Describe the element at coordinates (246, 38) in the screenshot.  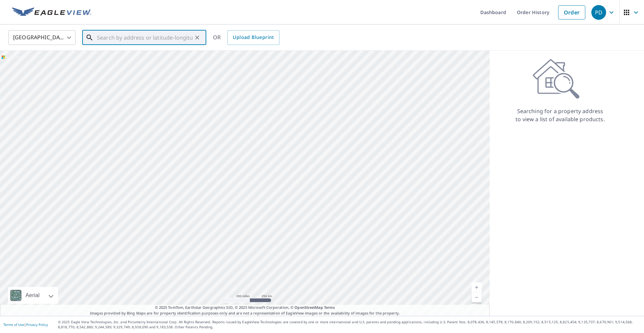
I see `div: OR` at that location.